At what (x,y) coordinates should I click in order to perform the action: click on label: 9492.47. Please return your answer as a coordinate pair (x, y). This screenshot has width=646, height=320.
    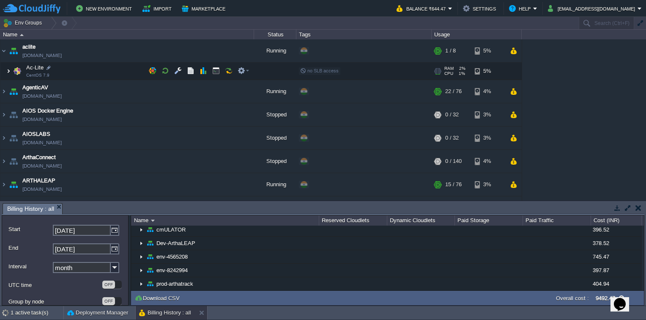
    Looking at the image, I should click on (606, 298).